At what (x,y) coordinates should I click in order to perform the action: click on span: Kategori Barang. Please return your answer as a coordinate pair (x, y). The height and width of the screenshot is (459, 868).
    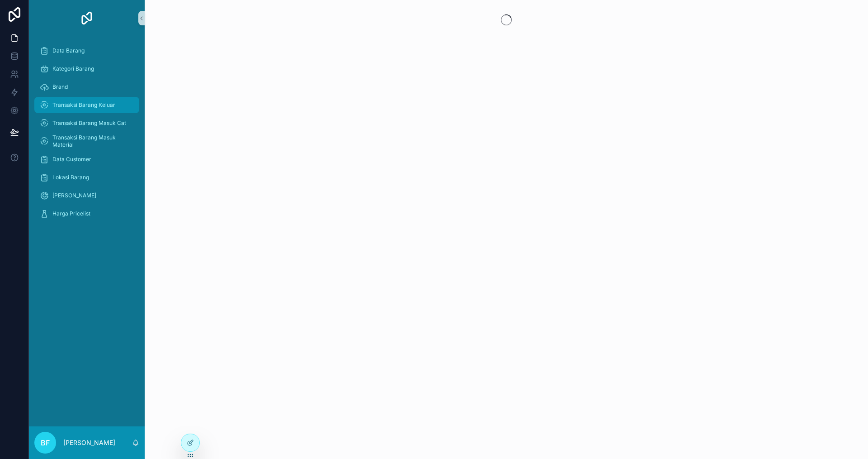
    Looking at the image, I should click on (73, 69).